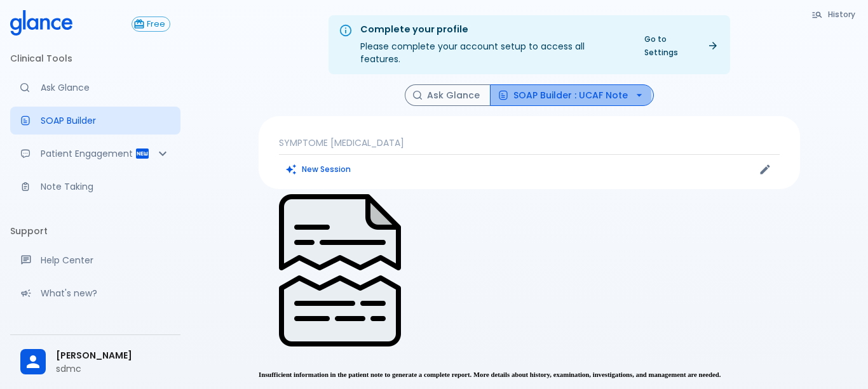 The height and width of the screenshot is (389, 868). What do you see at coordinates (765, 170) in the screenshot?
I see `button: Edit` at bounding box center [765, 170].